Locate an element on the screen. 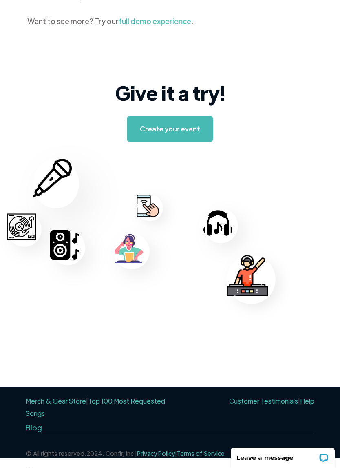 This screenshot has height=468, width=340. a: Help is located at coordinates (307, 401).